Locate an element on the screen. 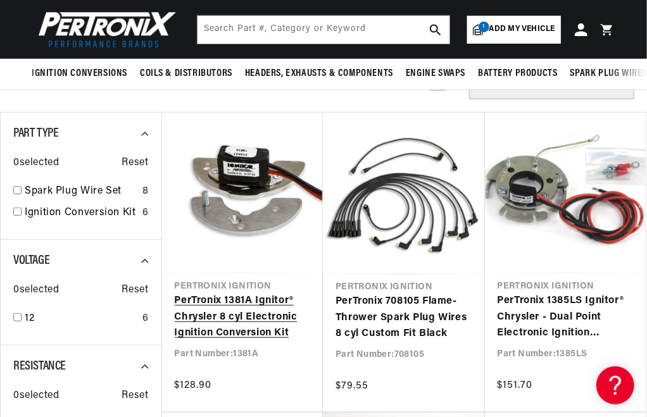  span: Ignition Conversions is located at coordinates (79, 73).